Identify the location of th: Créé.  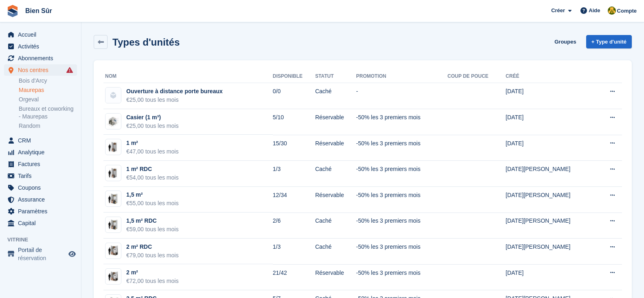
(551, 77).